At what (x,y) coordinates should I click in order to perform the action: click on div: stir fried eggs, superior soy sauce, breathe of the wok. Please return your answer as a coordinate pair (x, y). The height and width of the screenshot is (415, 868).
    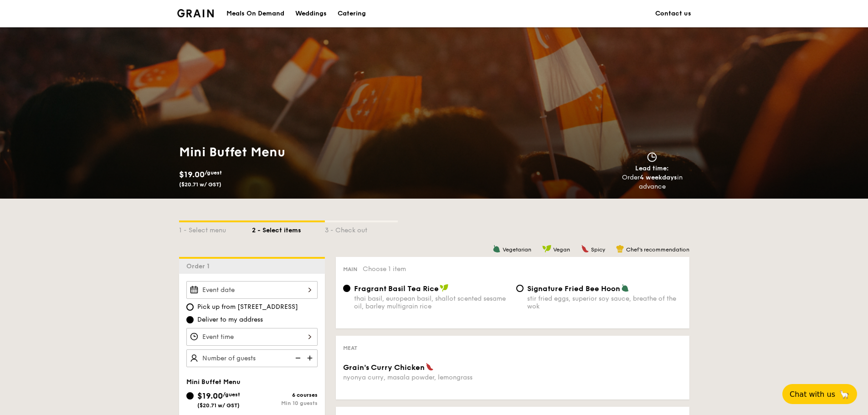
    Looking at the image, I should click on (605, 303).